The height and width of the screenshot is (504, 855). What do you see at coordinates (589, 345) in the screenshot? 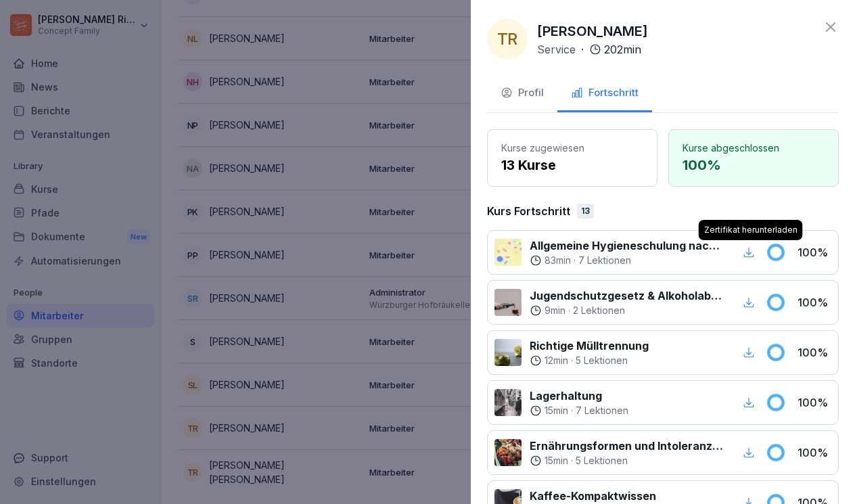
I see `p: Richtige Mülltrennung` at bounding box center [589, 345].